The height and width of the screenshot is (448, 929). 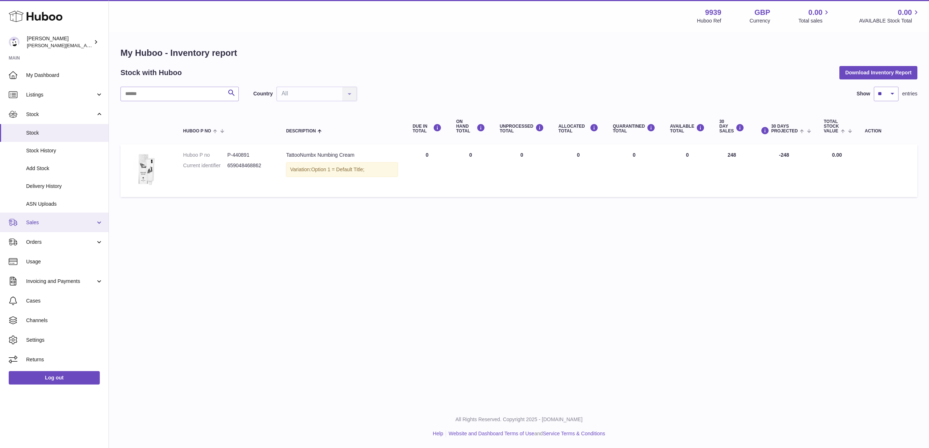 I want to click on div: TattooNumbx Numbing Cream, so click(x=342, y=155).